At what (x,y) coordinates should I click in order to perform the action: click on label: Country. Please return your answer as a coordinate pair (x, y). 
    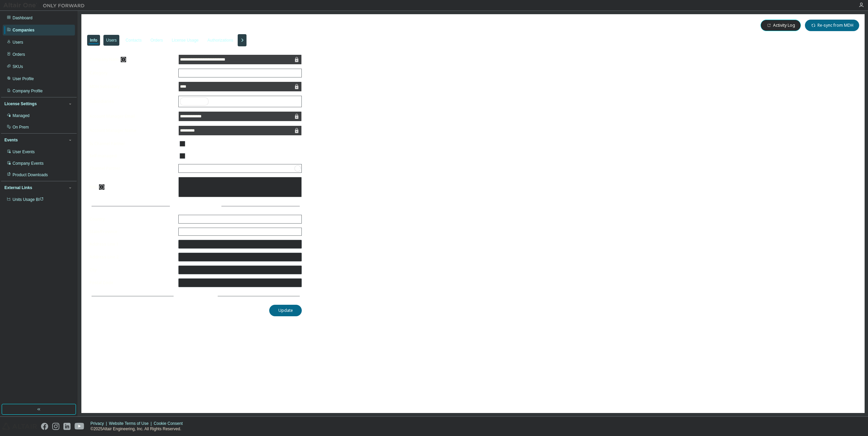
    Looking at the image, I should click on (132, 219).